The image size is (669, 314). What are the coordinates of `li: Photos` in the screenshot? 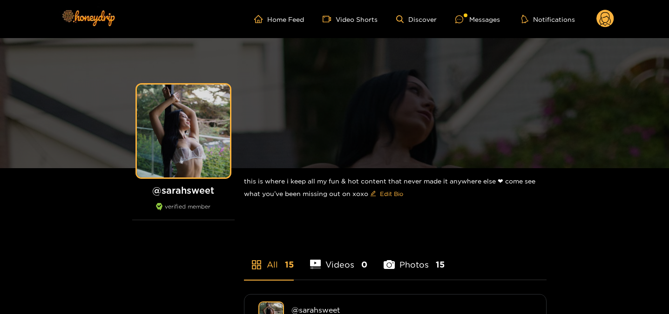 It's located at (414, 259).